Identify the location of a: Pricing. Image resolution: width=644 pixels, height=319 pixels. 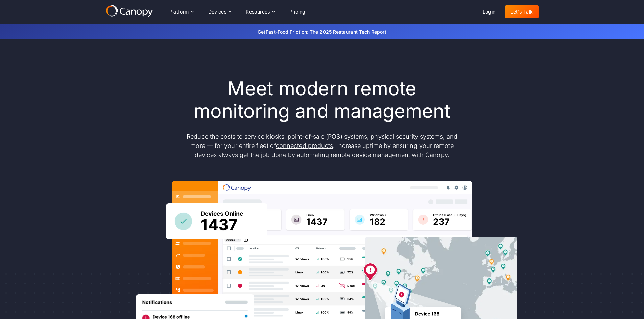
(298, 12).